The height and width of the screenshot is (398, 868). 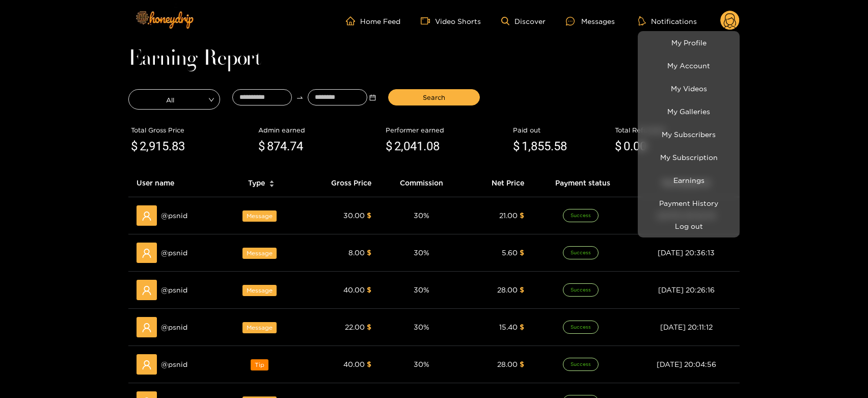 I want to click on a: My Subscribers, so click(x=689, y=134).